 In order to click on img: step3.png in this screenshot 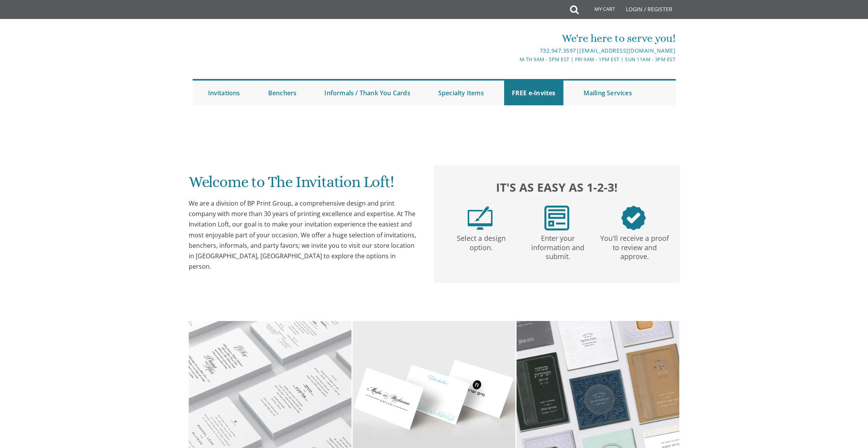, I will do `click(634, 218)`.